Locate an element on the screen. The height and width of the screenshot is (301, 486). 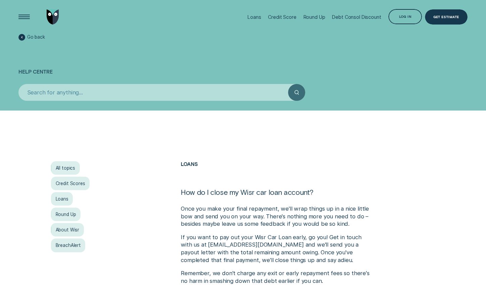
a: All topics is located at coordinates (65, 168).